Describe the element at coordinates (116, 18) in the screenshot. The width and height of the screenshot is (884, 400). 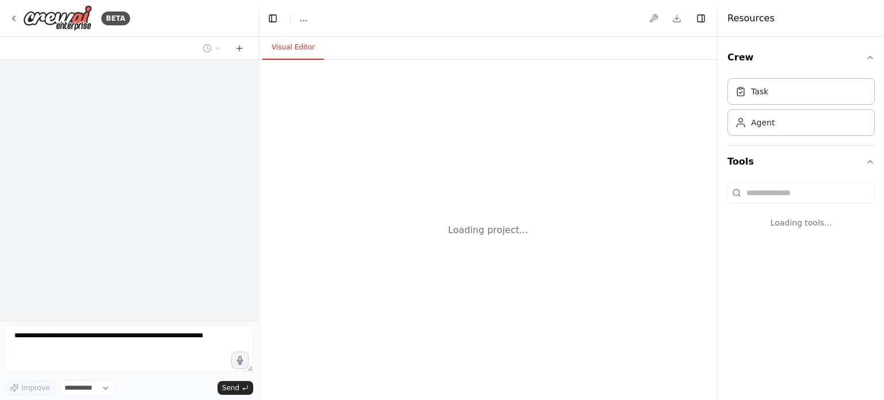
I see `div: BETA` at that location.